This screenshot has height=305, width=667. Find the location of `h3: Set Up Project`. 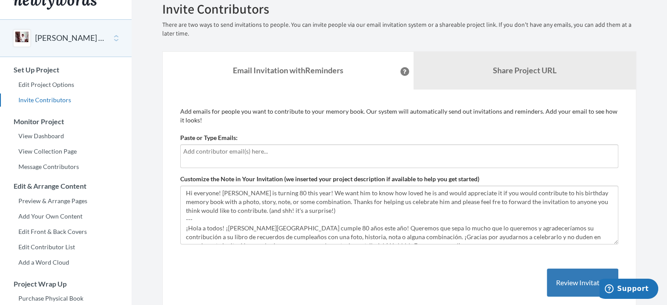

h3: Set Up Project is located at coordinates (66, 70).